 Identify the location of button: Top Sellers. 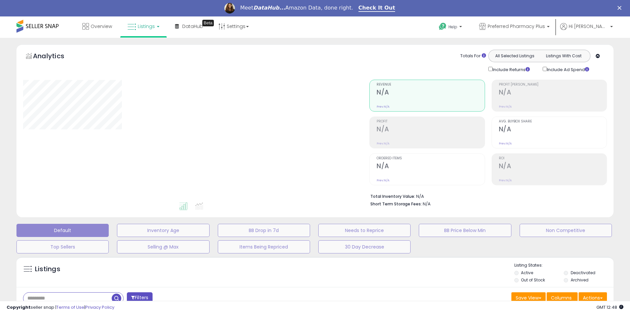
(63, 247).